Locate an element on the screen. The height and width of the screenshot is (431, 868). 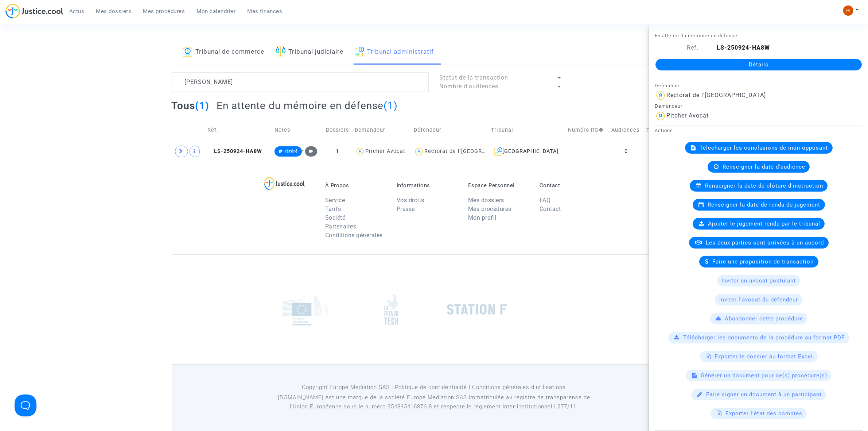
td: Notes is located at coordinates (297, 130).